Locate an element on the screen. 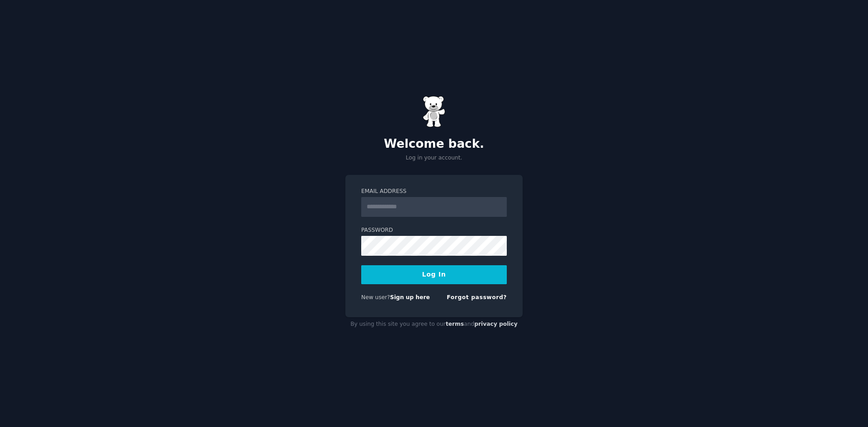 The width and height of the screenshot is (868, 427). label: Password is located at coordinates (434, 231).